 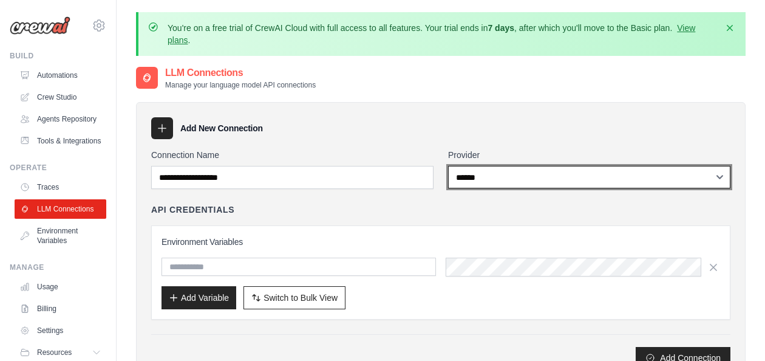 What do you see at coordinates (60, 187) in the screenshot?
I see `a: Traces` at bounding box center [60, 187].